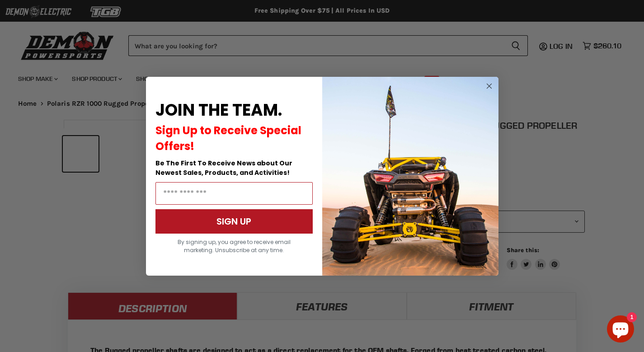 This screenshot has width=644, height=352. Describe the element at coordinates (234, 222) in the screenshot. I see `button: SIGN UP` at that location.